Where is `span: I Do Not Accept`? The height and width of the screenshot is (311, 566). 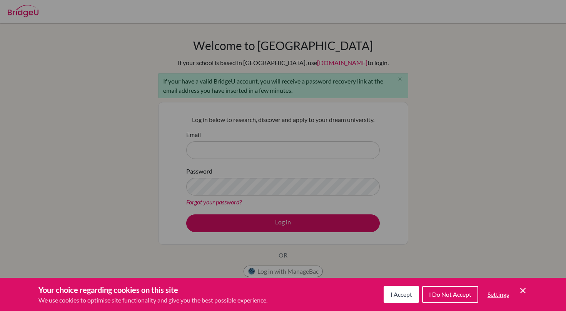 span: I Do Not Accept is located at coordinates (450, 294).